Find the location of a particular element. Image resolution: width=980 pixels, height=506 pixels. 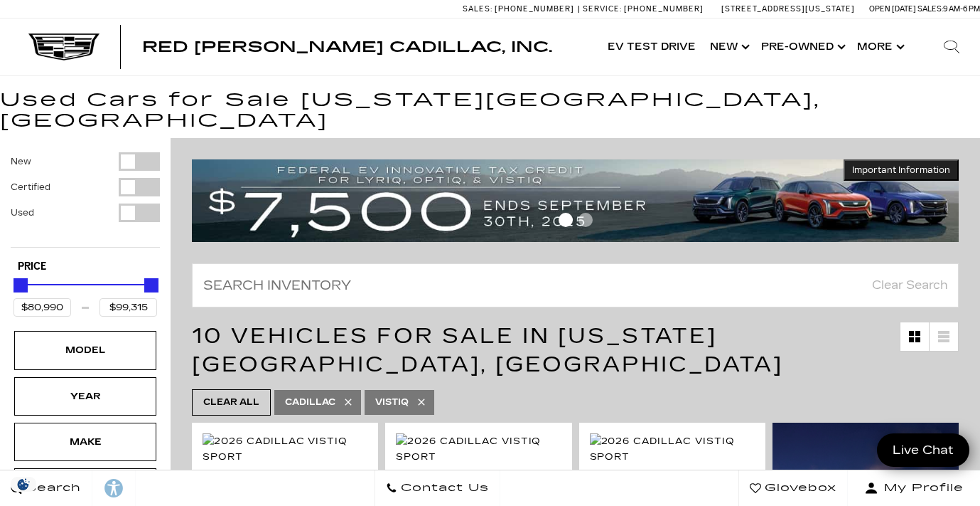

input: Minimum is located at coordinates (42, 308).